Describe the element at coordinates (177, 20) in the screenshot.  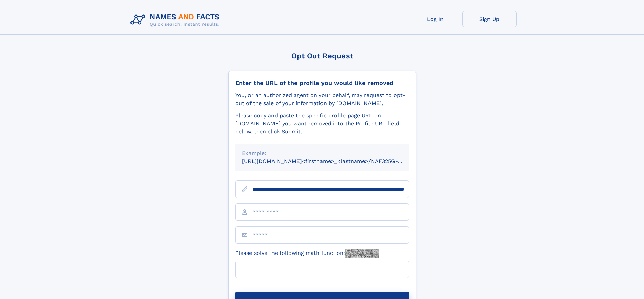
I see `img: Logo Names and Facts` at that location.